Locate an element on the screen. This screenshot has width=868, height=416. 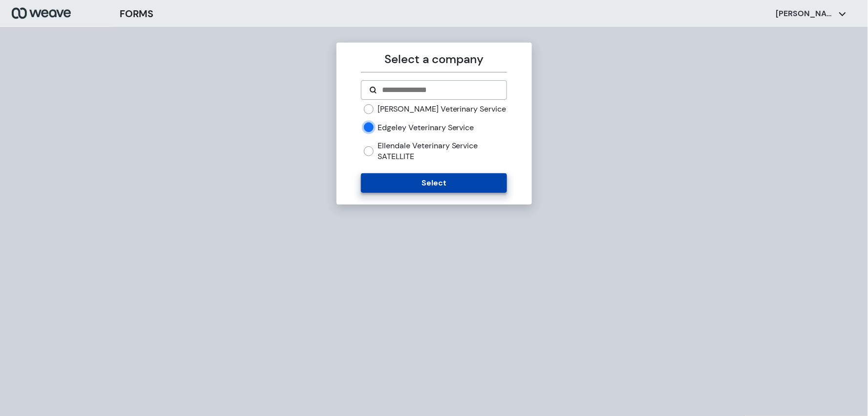
label: Edgeley Veterinary Service is located at coordinates (426, 127).